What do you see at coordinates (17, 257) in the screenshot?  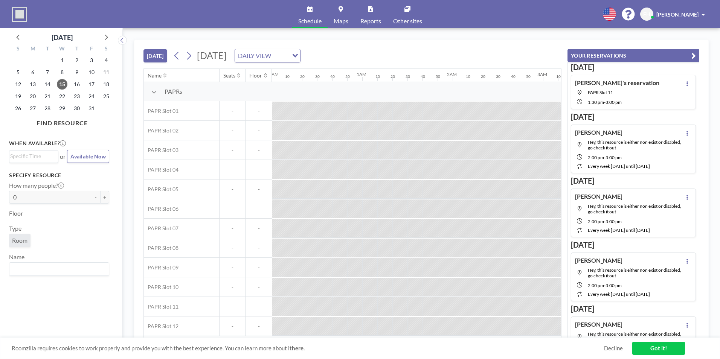 I see `label: Name` at bounding box center [17, 257].